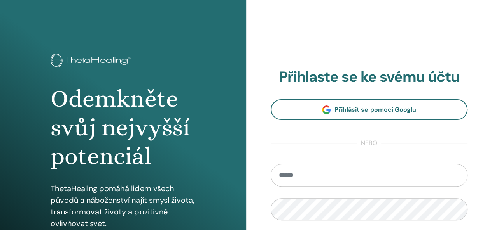 The image size is (492, 230). I want to click on font: Přihlaste se ke svému účtu, so click(369, 77).